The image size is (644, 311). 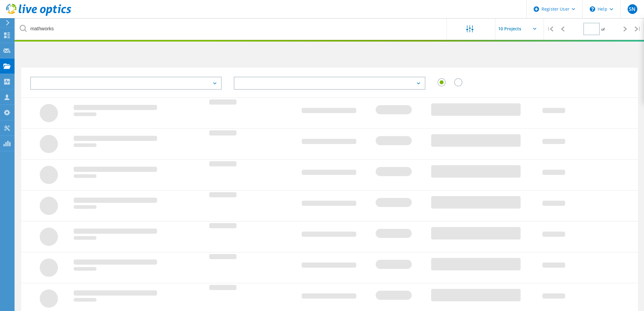 I want to click on svg: \n, so click(x=592, y=9).